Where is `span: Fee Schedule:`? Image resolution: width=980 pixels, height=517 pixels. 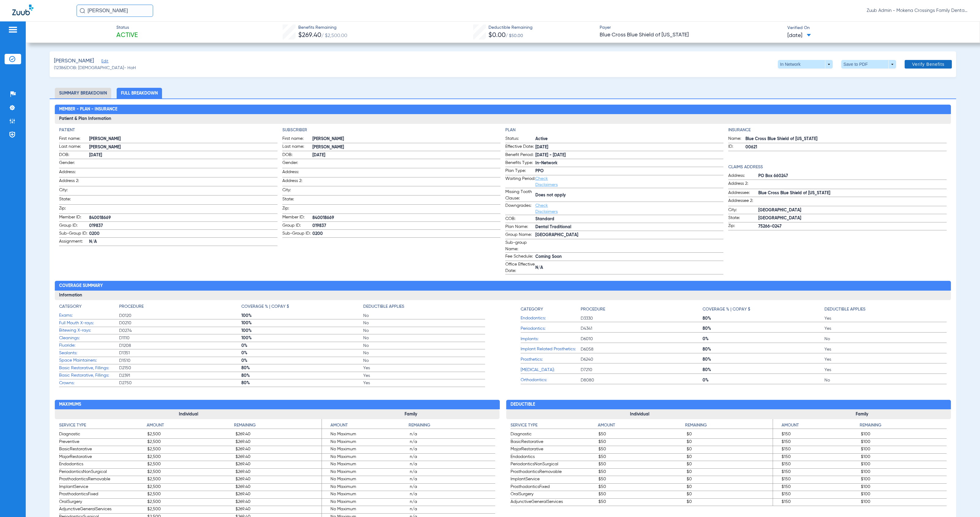 span: Fee Schedule: is located at coordinates (520, 258).